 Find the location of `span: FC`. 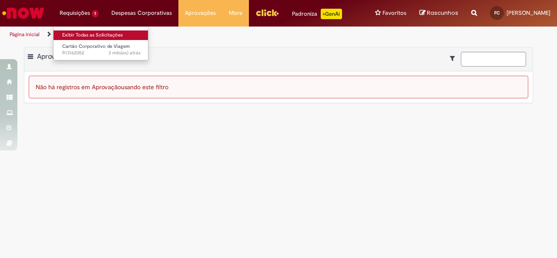

span: FC is located at coordinates (497, 13).